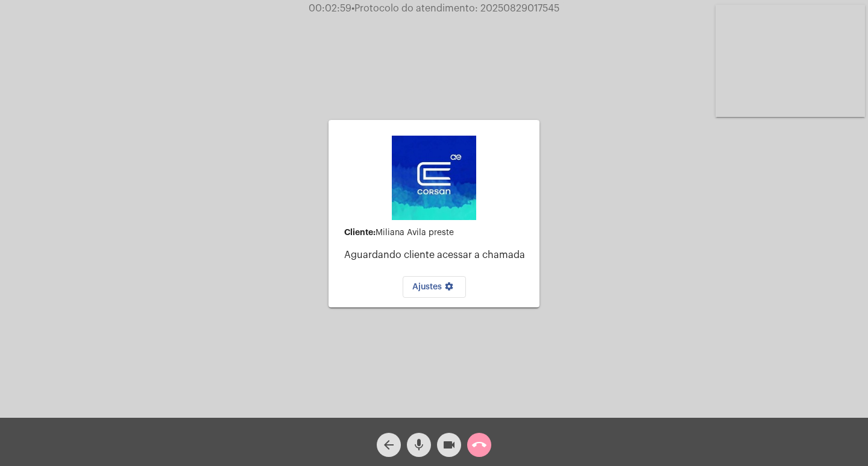  I want to click on mat-icon: call_end, so click(479, 445).